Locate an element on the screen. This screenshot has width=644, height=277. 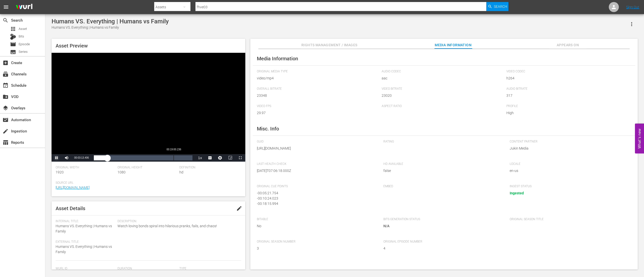
span: High is located at coordinates (568, 113).